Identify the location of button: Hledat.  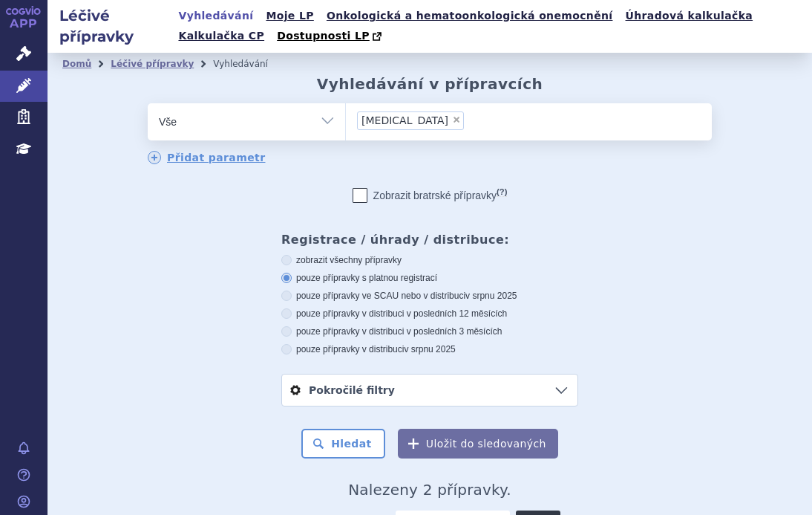
(343, 444).